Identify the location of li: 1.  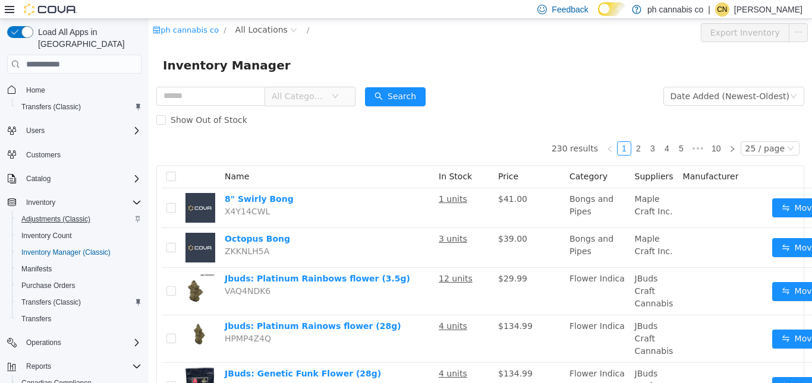
(476, 130).